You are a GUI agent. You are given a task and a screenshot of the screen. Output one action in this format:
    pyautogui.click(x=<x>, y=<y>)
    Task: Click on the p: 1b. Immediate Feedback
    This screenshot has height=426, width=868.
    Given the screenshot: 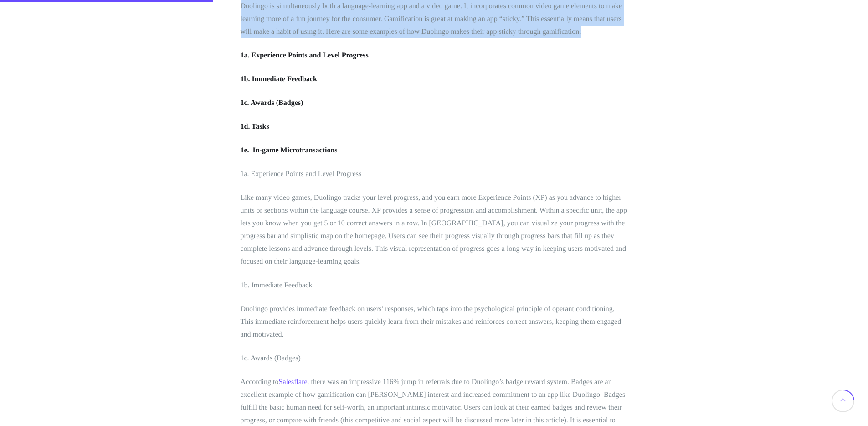 What is the action you would take?
    pyautogui.click(x=434, y=286)
    